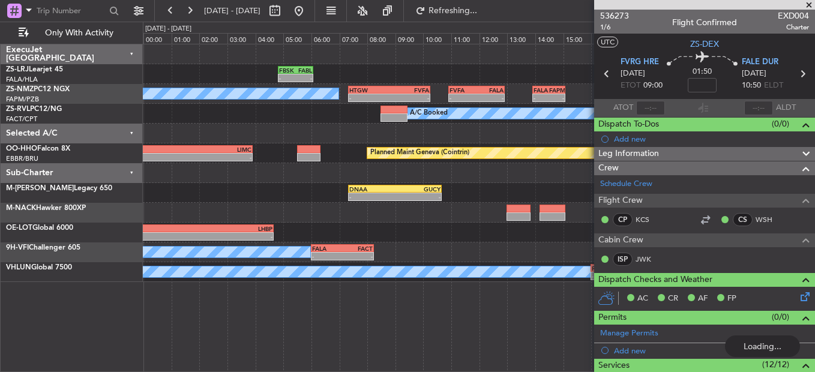 The image size is (815, 372). I want to click on span: (12/12), so click(775, 364).